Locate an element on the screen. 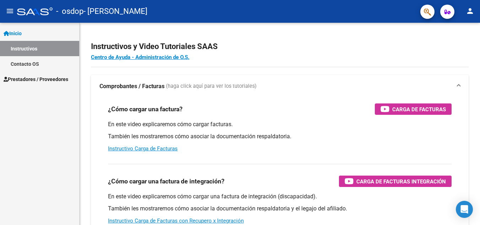 The height and width of the screenshot is (225, 480). p: También les mostraremos cómo asociar la documentación respaldatoria y el legajo del afiliado. is located at coordinates (279, 208).